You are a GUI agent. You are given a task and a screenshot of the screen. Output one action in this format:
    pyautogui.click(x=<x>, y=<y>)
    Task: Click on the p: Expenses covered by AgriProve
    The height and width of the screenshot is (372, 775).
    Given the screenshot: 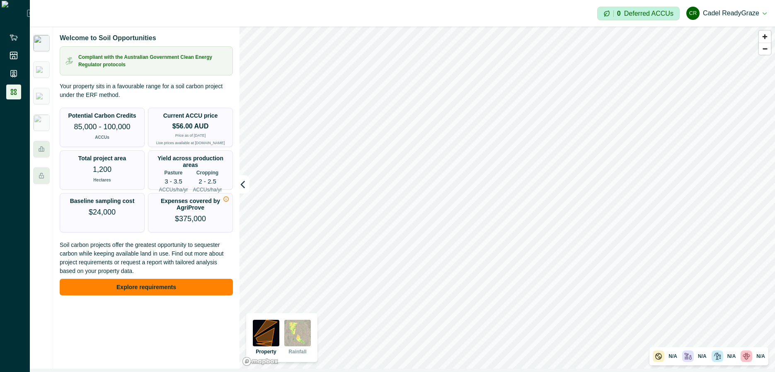 What is the action you would take?
    pyautogui.click(x=190, y=204)
    